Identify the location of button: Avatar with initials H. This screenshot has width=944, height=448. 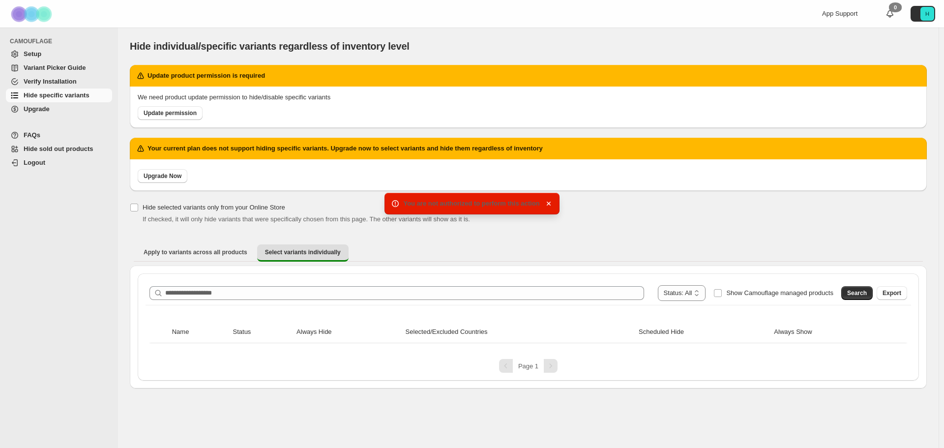
(923, 14).